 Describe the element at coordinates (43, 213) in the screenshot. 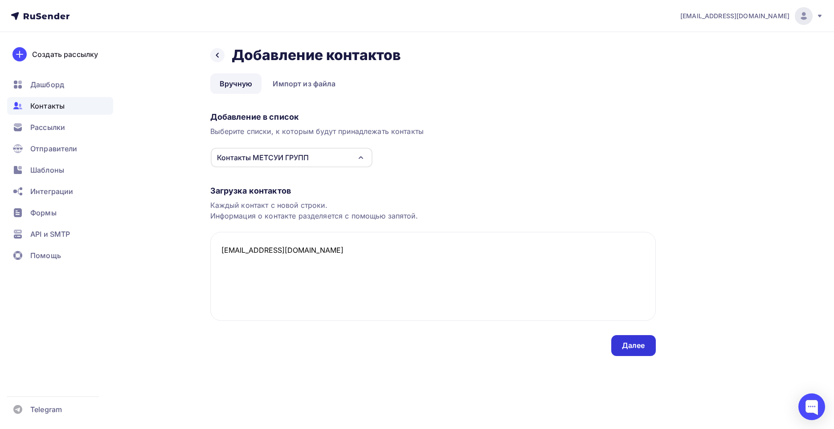

I see `span: Формы` at that location.